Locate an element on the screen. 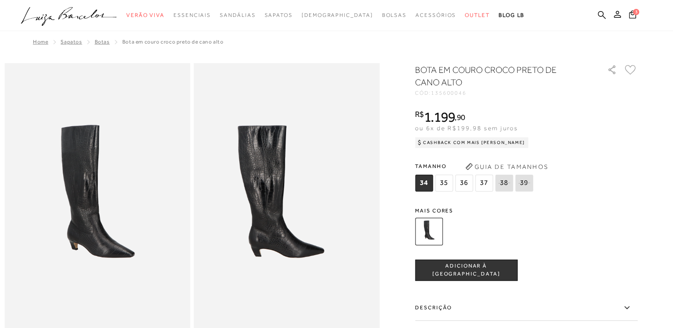 The image size is (673, 328). span: Acessórios is located at coordinates (435, 15).